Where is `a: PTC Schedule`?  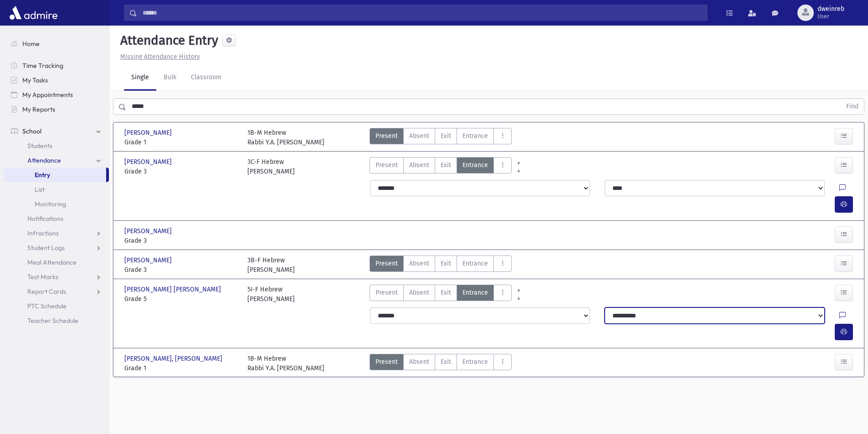
a: PTC Schedule is located at coordinates (56, 306).